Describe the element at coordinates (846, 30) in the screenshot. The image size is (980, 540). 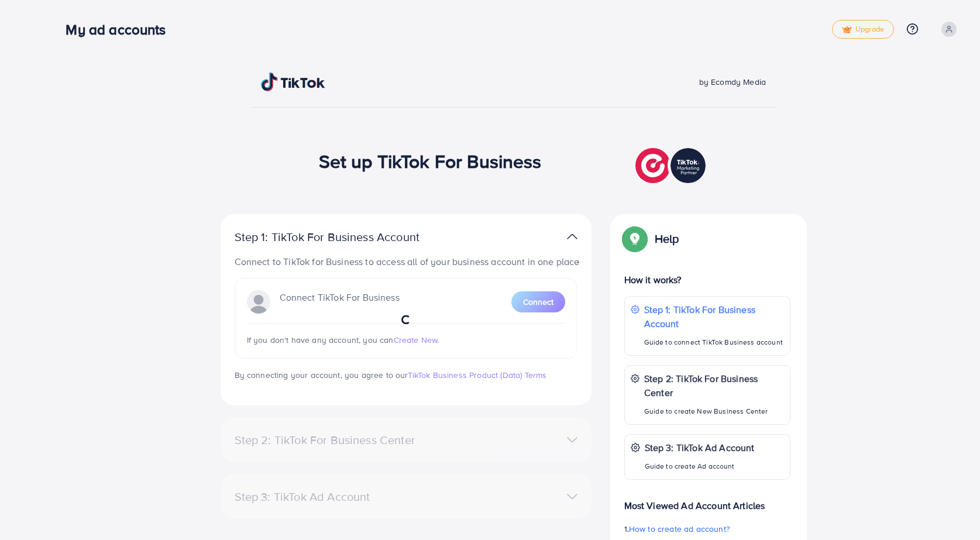
I see `img: tick` at that location.